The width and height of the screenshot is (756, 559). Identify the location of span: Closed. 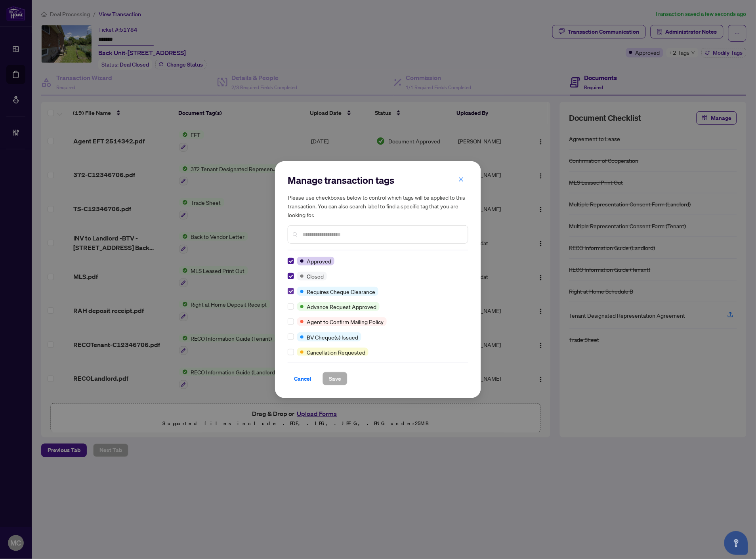
(315, 276).